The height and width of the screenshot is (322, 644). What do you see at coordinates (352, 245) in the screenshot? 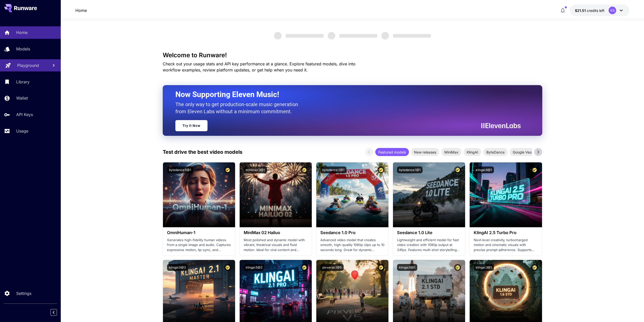
I see `p: Advanced video model that creates smooth, high-quality 1080p clips up to 10 seconds long. Great f...` at bounding box center [352, 245].